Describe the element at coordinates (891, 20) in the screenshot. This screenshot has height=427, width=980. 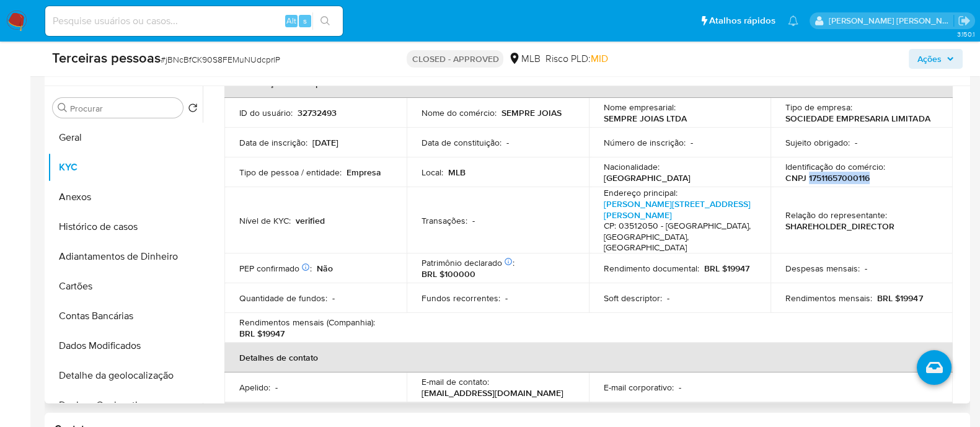
I see `p: anna.almeida@mercadopago.com.br` at that location.